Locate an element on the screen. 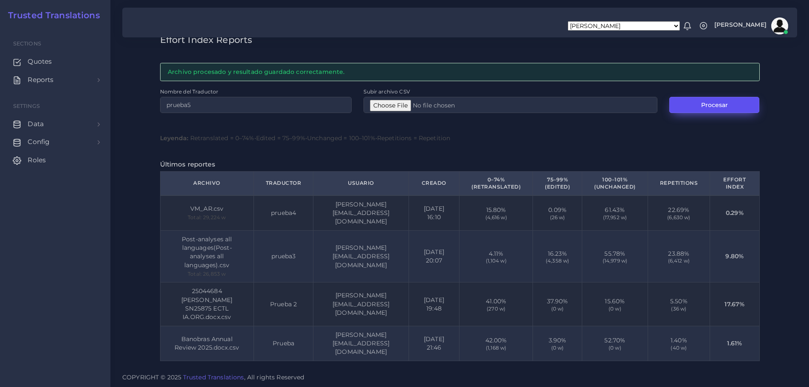 The image size is (809, 387). th: Usuario is located at coordinates (361, 183).